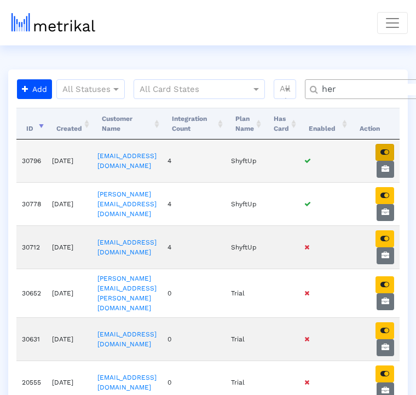  What do you see at coordinates (53, 22) in the screenshot?
I see `img: metrical-logo-light.png` at bounding box center [53, 22].